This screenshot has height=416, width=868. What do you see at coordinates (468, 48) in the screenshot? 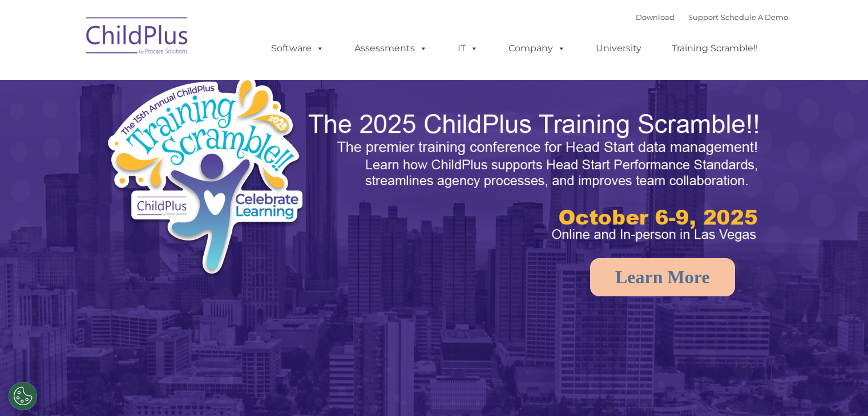
I see `a: IT` at bounding box center [468, 48].